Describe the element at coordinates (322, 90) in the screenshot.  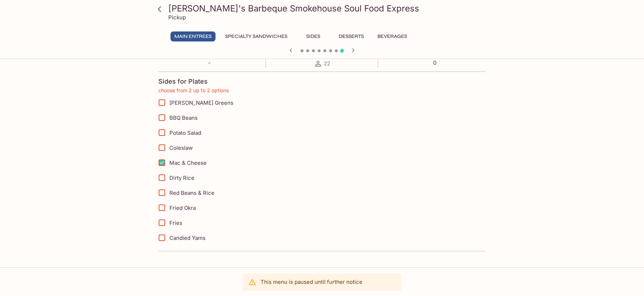
I see `p: choose from 2 up to 2 options` at that location.